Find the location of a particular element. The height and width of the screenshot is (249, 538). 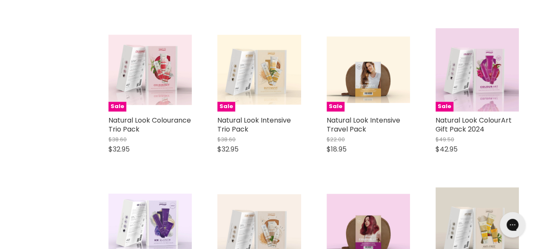

span: $18.95 is located at coordinates (336, 149).